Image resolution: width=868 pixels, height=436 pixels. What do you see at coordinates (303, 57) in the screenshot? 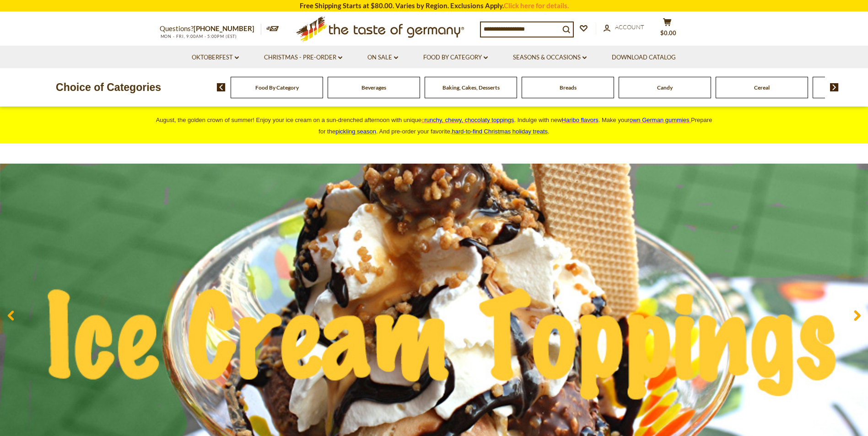
I see `a: Christmas - PRE-ORDER` at bounding box center [303, 57].